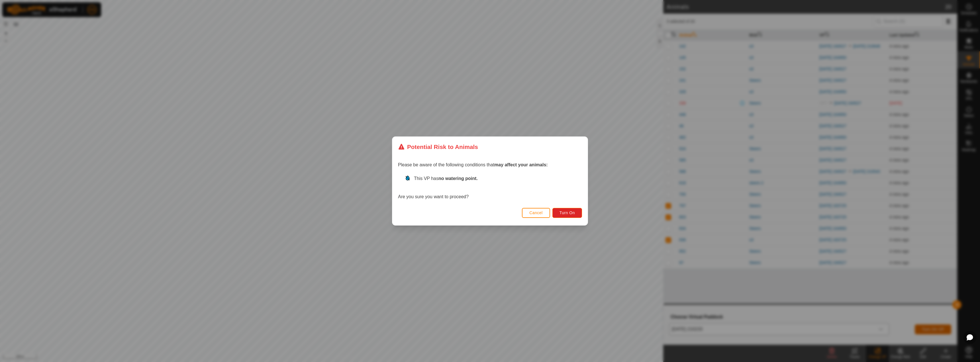  Describe the element at coordinates (567, 213) in the screenshot. I see `button: Turn On` at that location.